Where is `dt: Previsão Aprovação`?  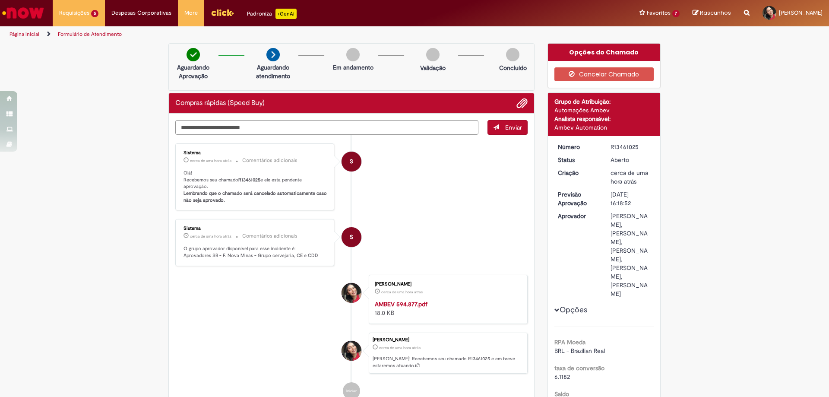 dt: Previsão Aprovação is located at coordinates (578, 199).